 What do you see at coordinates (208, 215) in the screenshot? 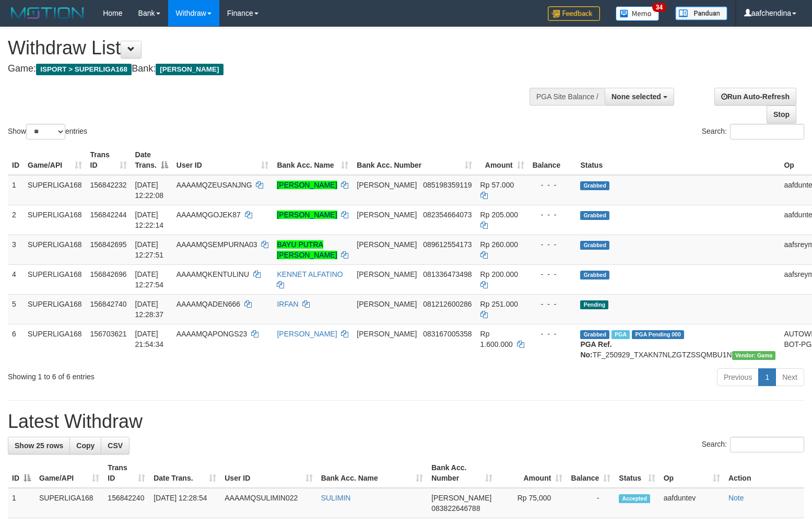
I see `span: AAAAMQGOJEK87` at bounding box center [208, 215].